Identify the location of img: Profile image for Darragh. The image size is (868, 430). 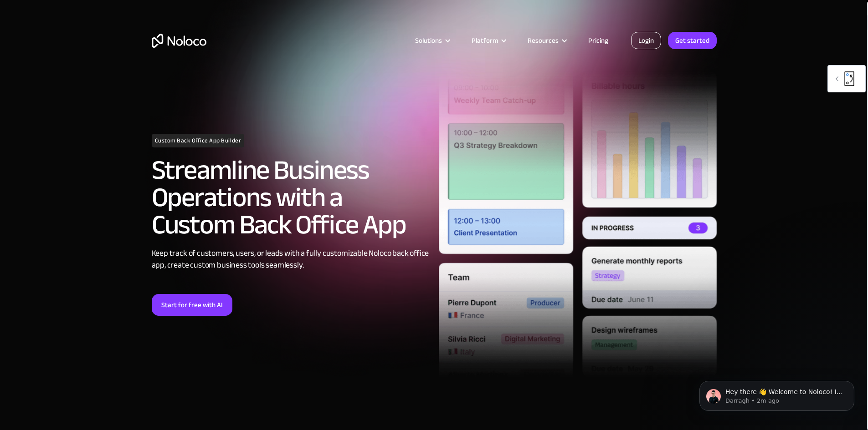
(28, 34).